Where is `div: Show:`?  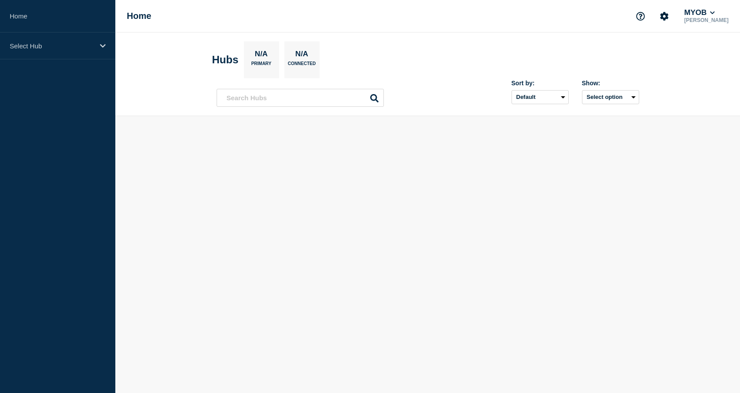 div: Show: is located at coordinates (610, 83).